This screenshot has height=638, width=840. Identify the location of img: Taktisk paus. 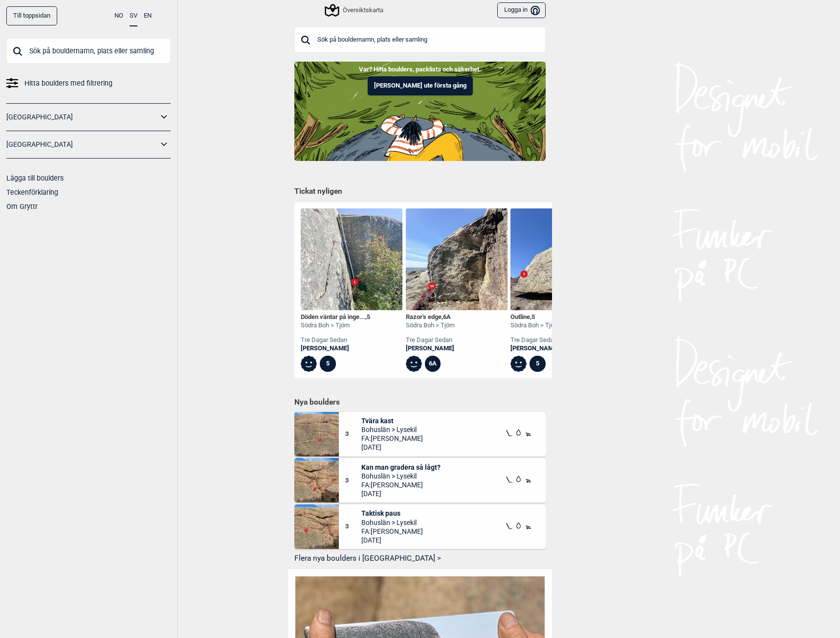
(316, 526).